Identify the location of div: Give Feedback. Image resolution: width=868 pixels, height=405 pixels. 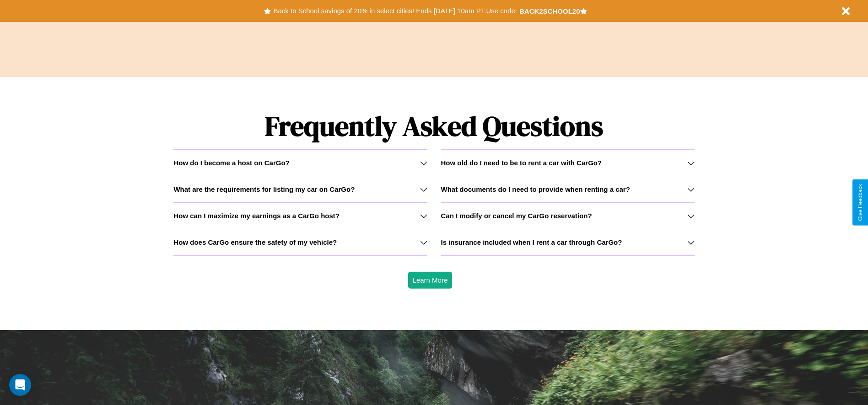
(860, 202).